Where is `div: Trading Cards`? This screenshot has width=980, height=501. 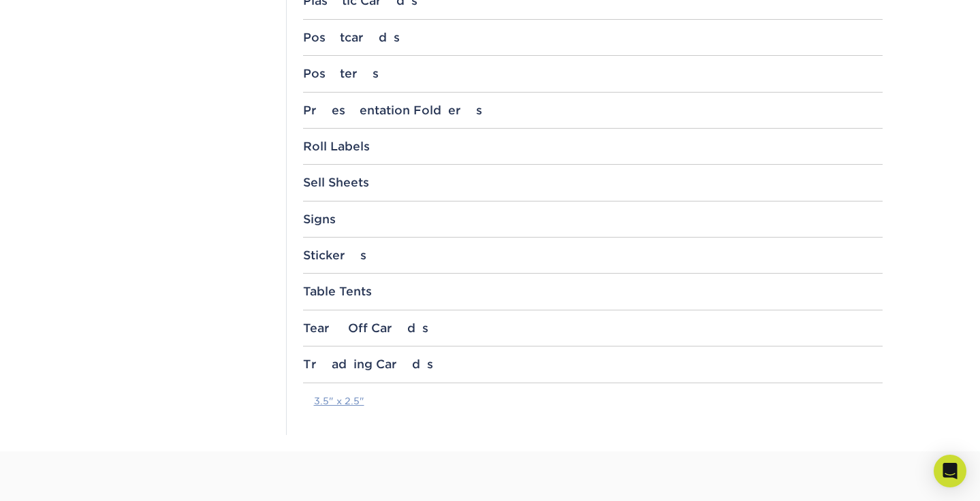 div: Trading Cards is located at coordinates (593, 364).